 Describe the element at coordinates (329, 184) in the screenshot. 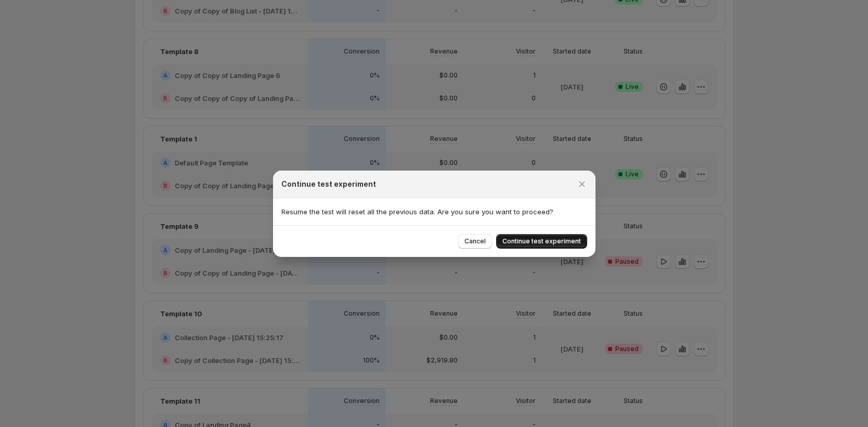

I see `h2: Continue test experiment` at that location.